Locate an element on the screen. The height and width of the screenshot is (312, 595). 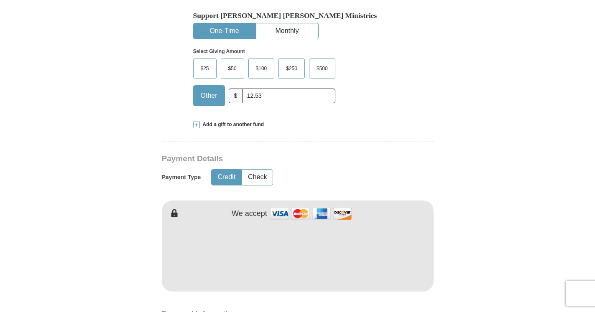
button: One-Time is located at coordinates (225, 31).